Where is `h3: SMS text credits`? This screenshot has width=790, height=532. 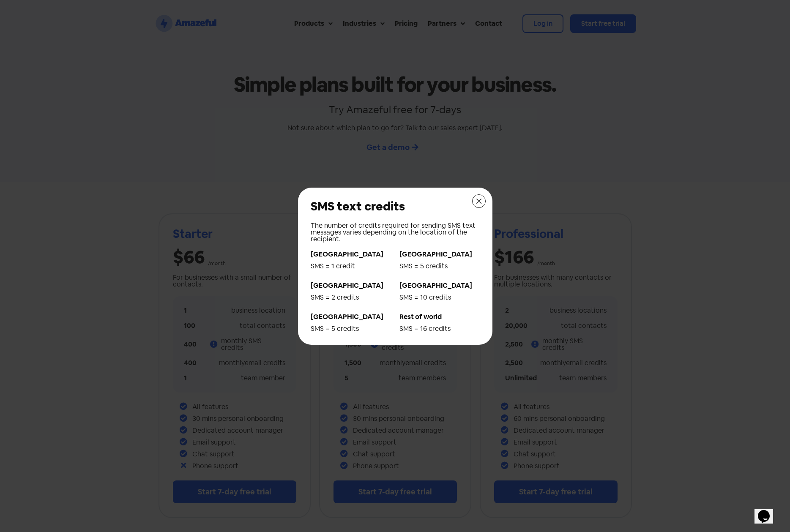 h3: SMS text credits is located at coordinates (395, 206).